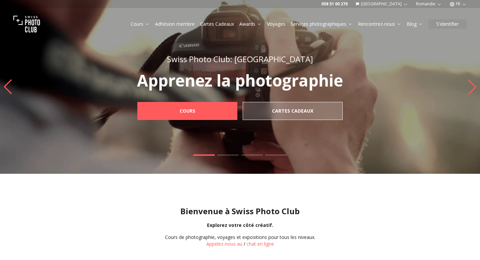 The height and width of the screenshot is (260, 480). Describe the element at coordinates (322, 24) in the screenshot. I see `button: Services photographiques` at that location.